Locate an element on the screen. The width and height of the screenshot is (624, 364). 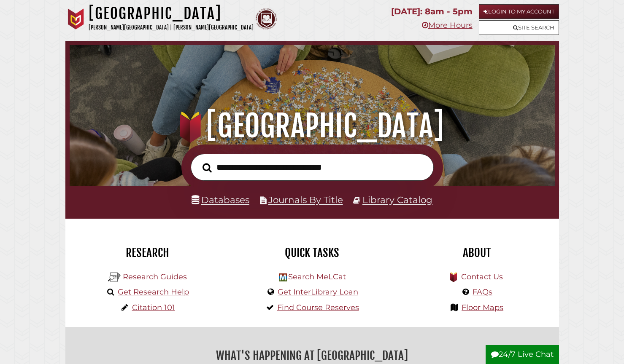
a: Citation 101 is located at coordinates (154, 307).